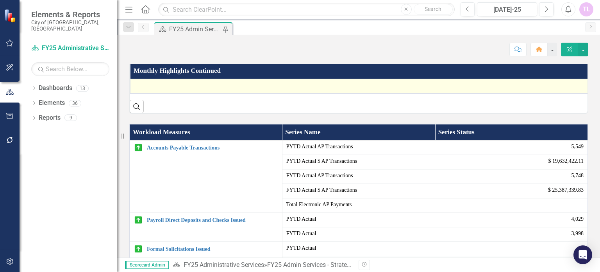 Image resolution: width=600 pixels, height=272 pixels. I want to click on input: Search Below..., so click(70, 69).